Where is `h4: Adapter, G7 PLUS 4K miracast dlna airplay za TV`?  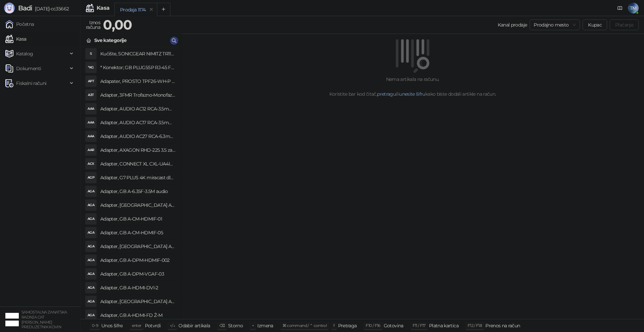 h4: Adapter, G7 PLUS 4K miracast dlna airplay za TV is located at coordinates (138, 178).